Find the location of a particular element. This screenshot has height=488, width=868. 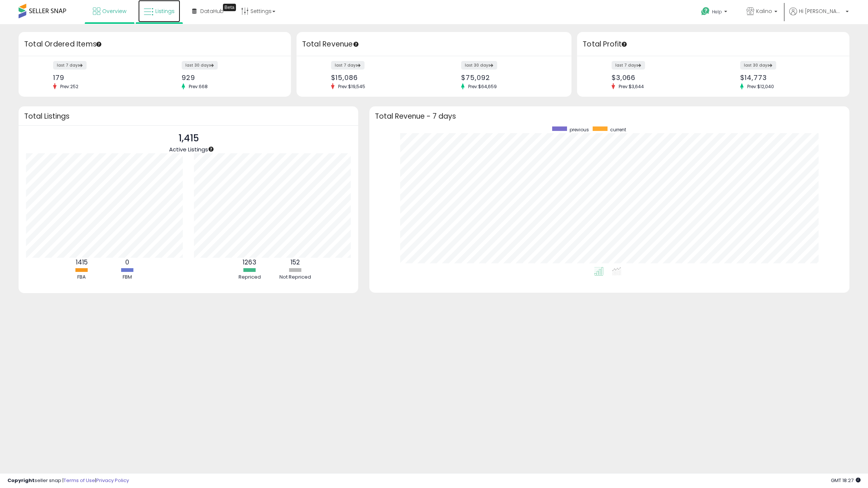

div: Not Repriced is located at coordinates (296, 277).